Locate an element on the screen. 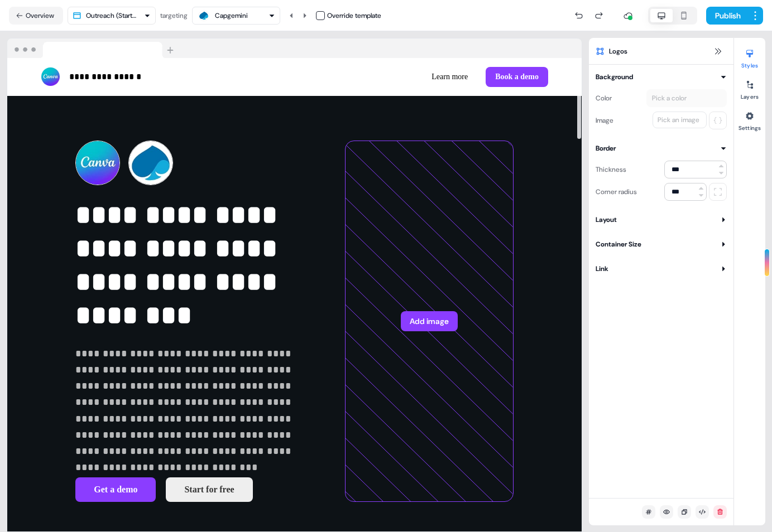 This screenshot has height=532, width=772. div: Layout is located at coordinates (606, 220).